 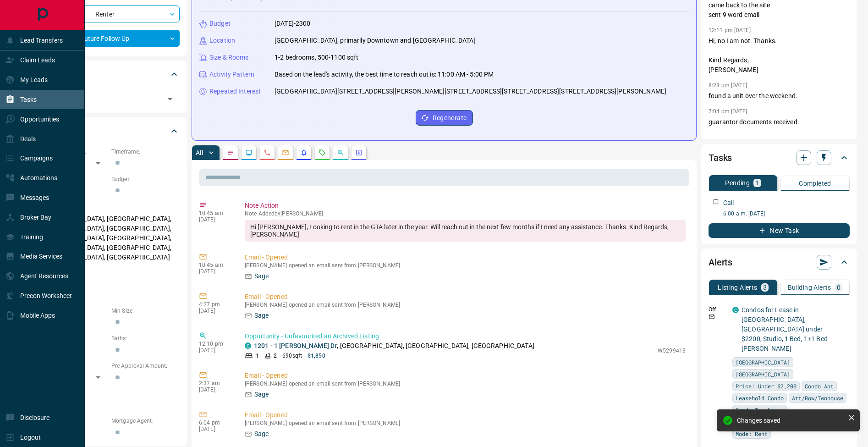 What do you see at coordinates (759, 398) in the screenshot?
I see `span: Leasehold Condo` at bounding box center [759, 398].